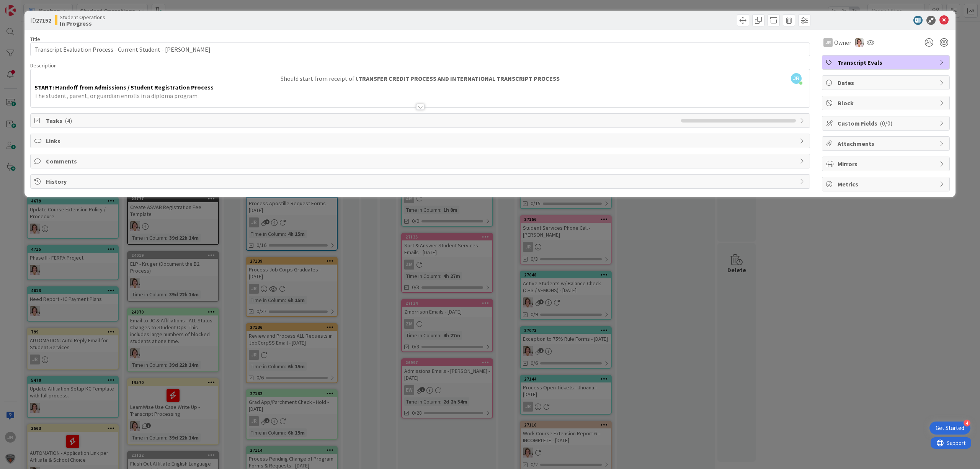 This screenshot has height=469, width=980. Describe the element at coordinates (797, 78) in the screenshot. I see `span: JR` at that location.